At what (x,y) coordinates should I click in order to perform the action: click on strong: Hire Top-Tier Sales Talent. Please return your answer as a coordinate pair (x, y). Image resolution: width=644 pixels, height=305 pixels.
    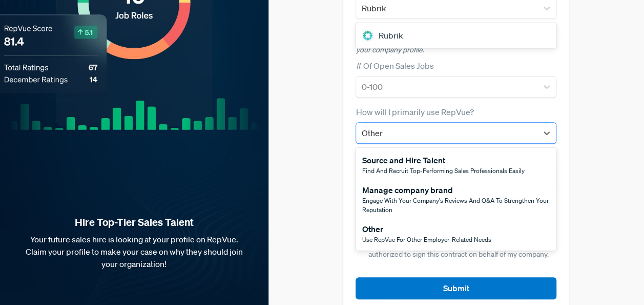
    Looking at the image, I should click on (134, 222).